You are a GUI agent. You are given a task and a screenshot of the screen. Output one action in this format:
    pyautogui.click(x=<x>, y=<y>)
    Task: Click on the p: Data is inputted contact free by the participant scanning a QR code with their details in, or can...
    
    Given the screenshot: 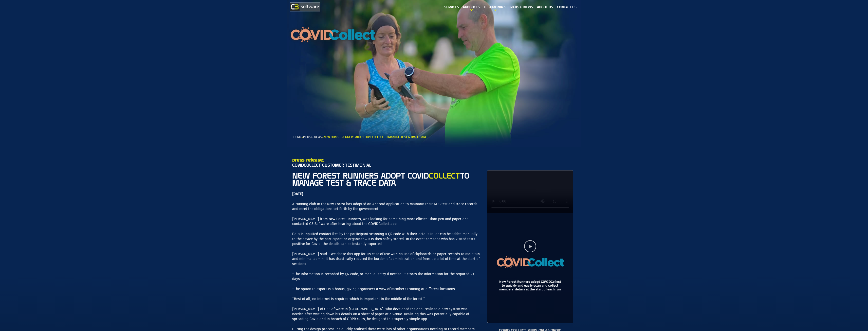 What is the action you would take?
    pyautogui.click(x=386, y=239)
    